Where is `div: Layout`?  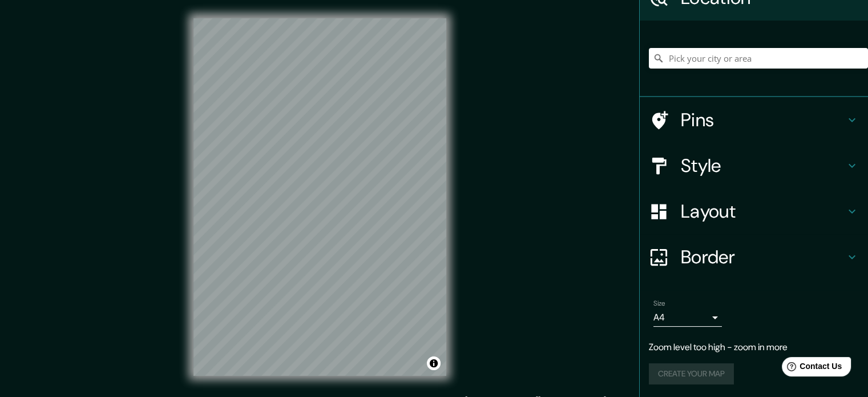
div: Layout is located at coordinates (754, 211).